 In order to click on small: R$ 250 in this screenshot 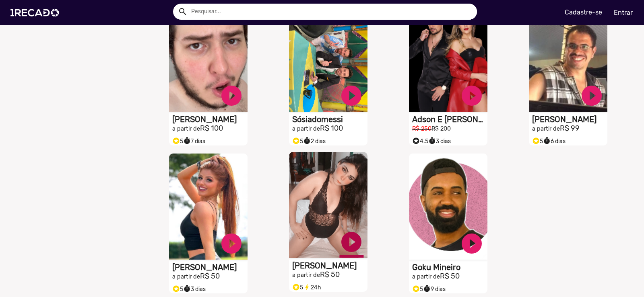, I will do `click(422, 129)`.